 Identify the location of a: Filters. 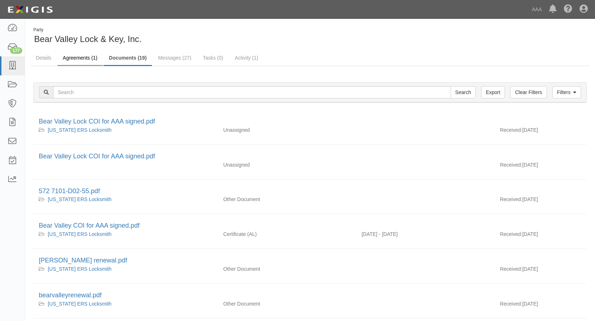
(567, 92).